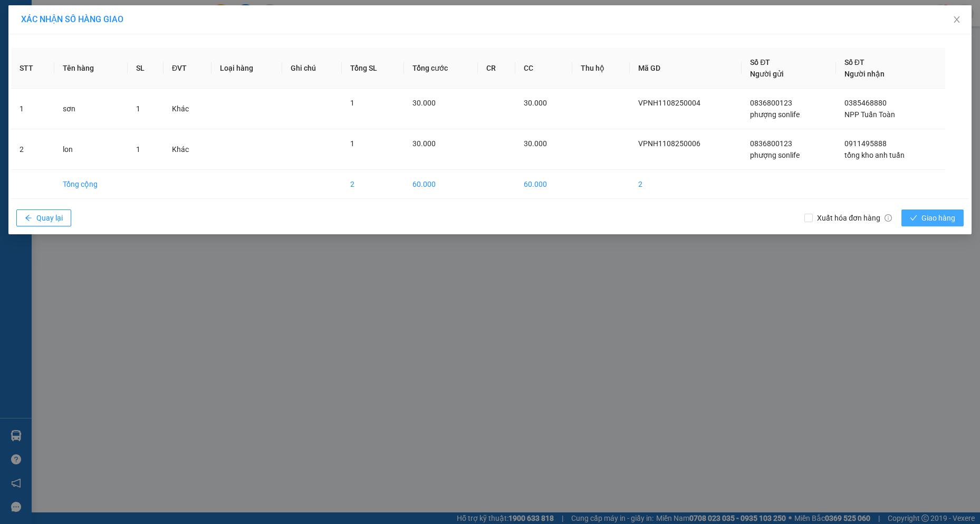 The image size is (980, 524). Describe the element at coordinates (914, 218) in the screenshot. I see `span: check` at that location.